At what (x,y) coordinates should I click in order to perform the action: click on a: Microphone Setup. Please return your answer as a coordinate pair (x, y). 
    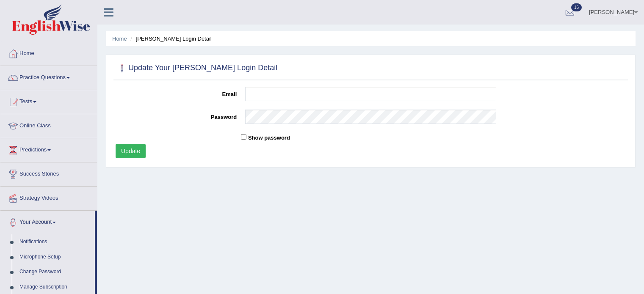
    Looking at the image, I should click on (55, 257).